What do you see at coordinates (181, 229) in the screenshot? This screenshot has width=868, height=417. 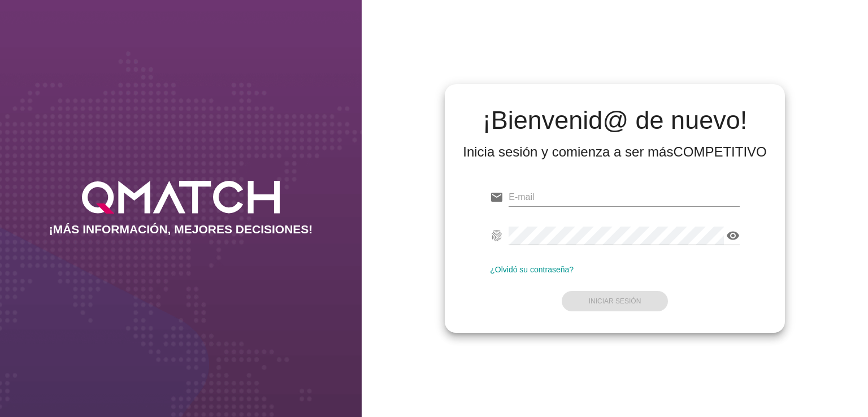 I see `h2: ¡MÁS INFORMACIÓN, MEJORES DECISIONES!` at bounding box center [181, 229].